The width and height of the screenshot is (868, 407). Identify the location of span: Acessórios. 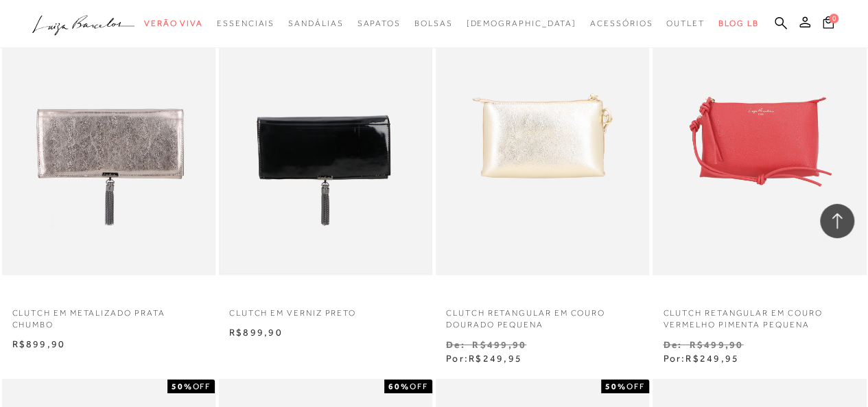
(621, 24).